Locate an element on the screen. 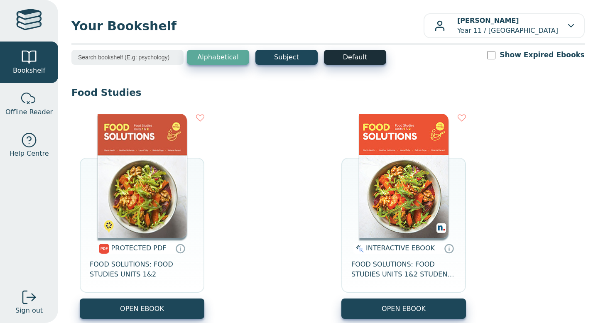 The width and height of the screenshot is (598, 323). img: 5d78d845-82a8-4dde-873c-24aec895b2d5.jpg is located at coordinates (404, 176).